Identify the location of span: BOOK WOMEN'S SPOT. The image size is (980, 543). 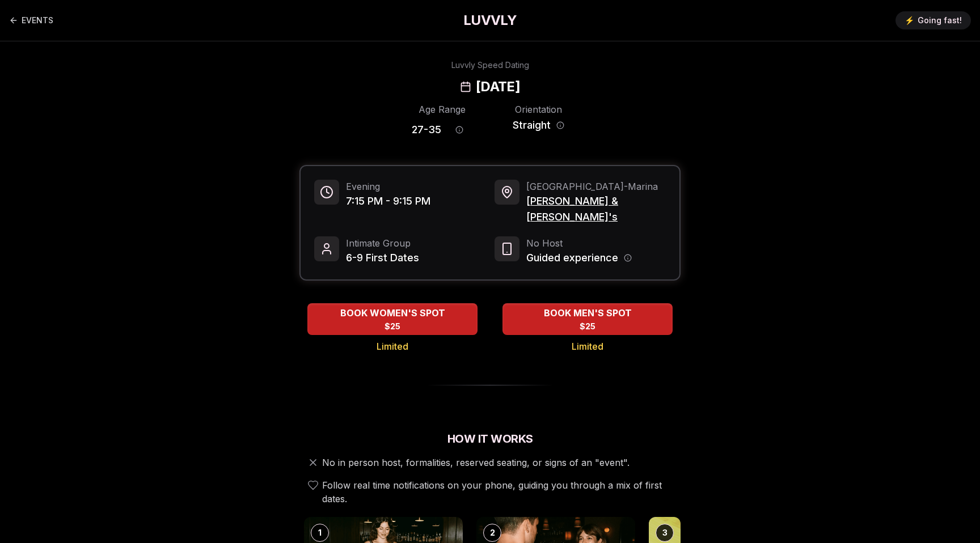
(392, 313).